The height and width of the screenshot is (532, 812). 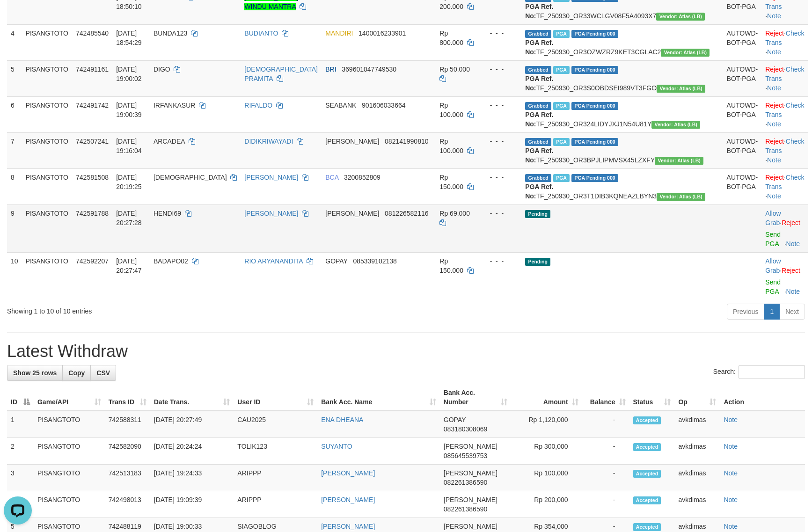 I want to click on td: 8, so click(x=15, y=186).